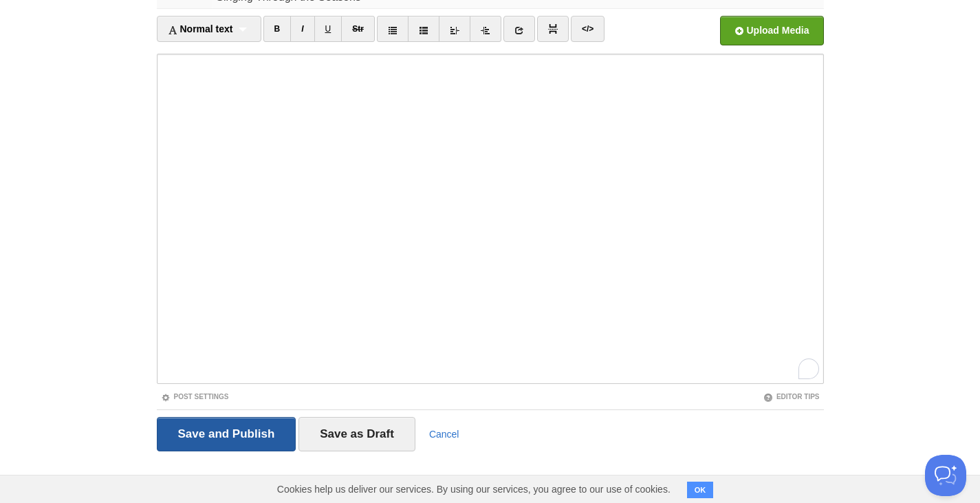 The image size is (980, 503). Describe the element at coordinates (474, 489) in the screenshot. I see `span: Cookies help us deliver our services. By using our services, you agree to our use of cookies.` at that location.